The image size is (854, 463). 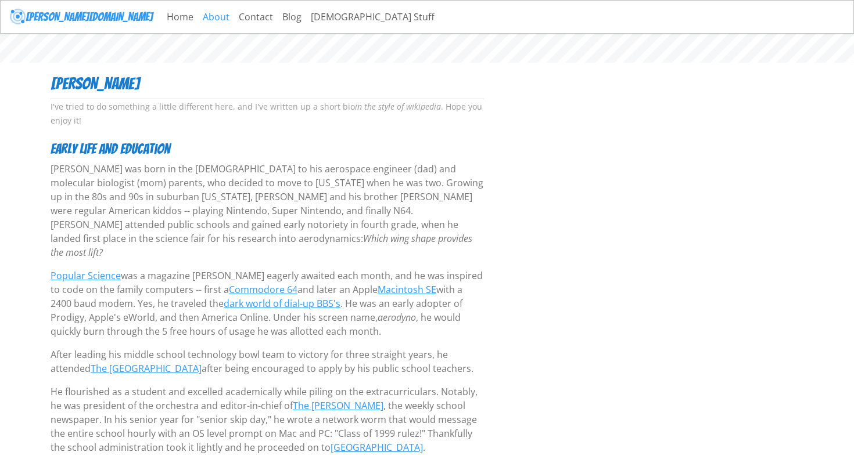 I want to click on em: Which wing shape provides the most lift?, so click(x=261, y=246).